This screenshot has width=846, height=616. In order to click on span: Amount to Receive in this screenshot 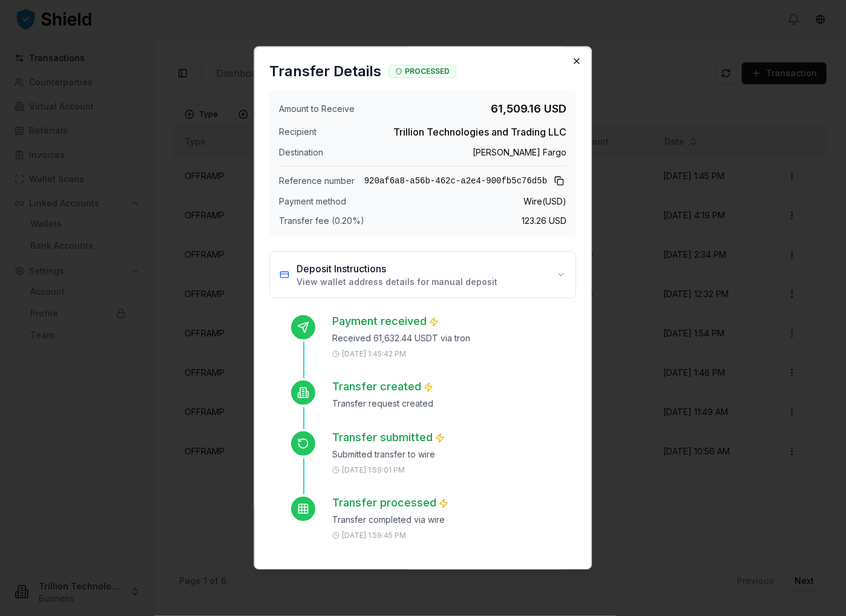, I will do `click(317, 109)`.